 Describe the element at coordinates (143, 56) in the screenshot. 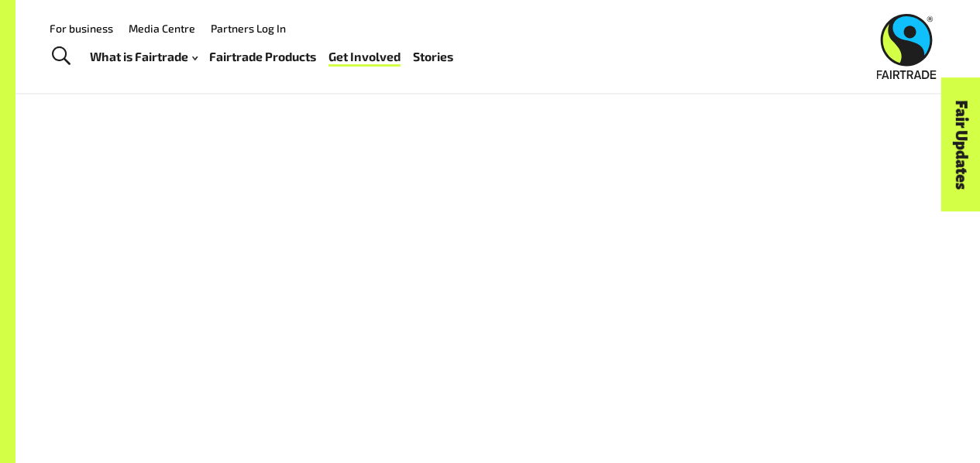

I see `a: What is Fairtrade` at that location.